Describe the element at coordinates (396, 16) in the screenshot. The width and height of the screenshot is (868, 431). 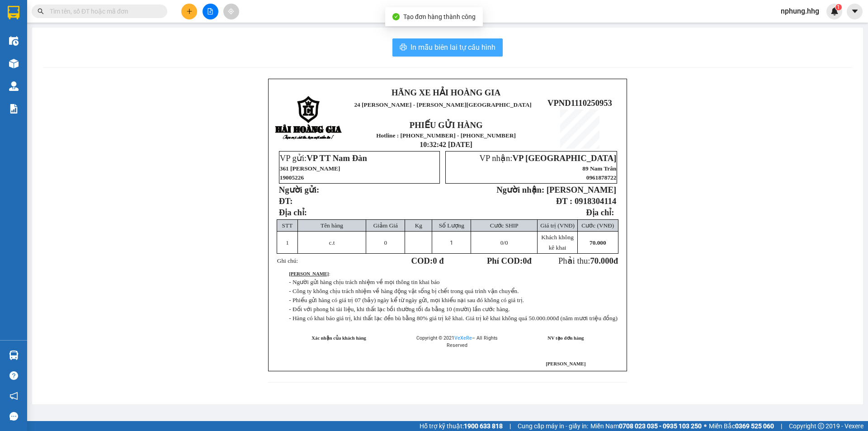
I see `span: check-circle` at that location.